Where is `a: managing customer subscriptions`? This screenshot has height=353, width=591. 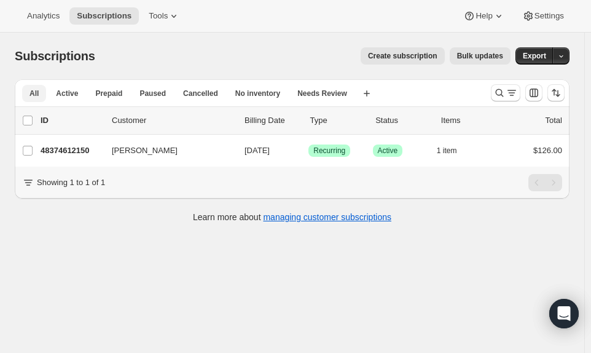 a: managing customer subscriptions is located at coordinates (327, 217).